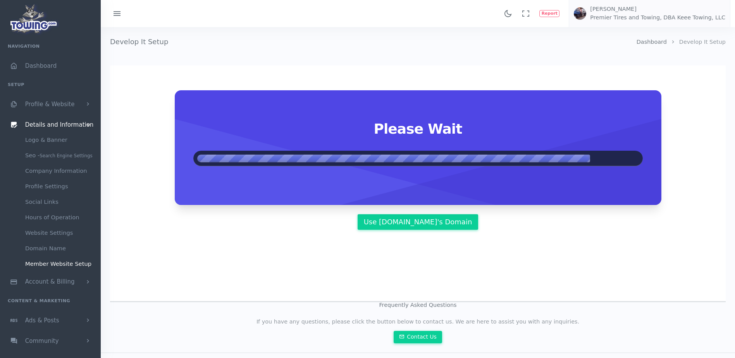  Describe the element at coordinates (60, 233) in the screenshot. I see `a: Website Settings` at that location.